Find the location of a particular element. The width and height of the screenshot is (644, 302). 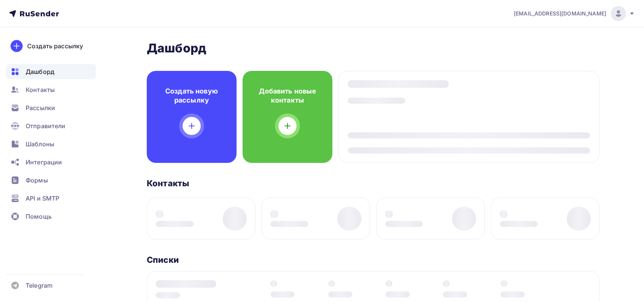

span: Telegram is located at coordinates (39, 285).